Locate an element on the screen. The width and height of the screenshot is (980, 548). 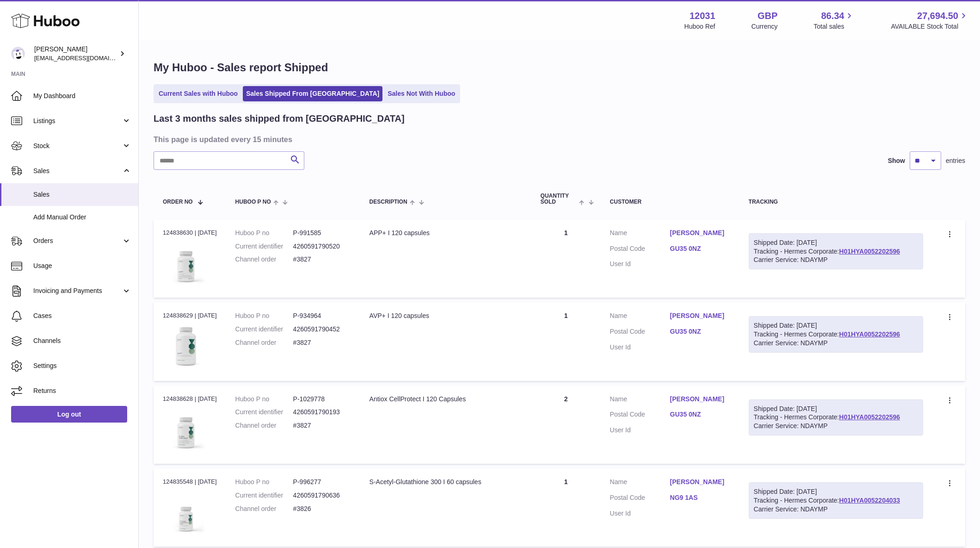
strong: GBP is located at coordinates (767, 16).